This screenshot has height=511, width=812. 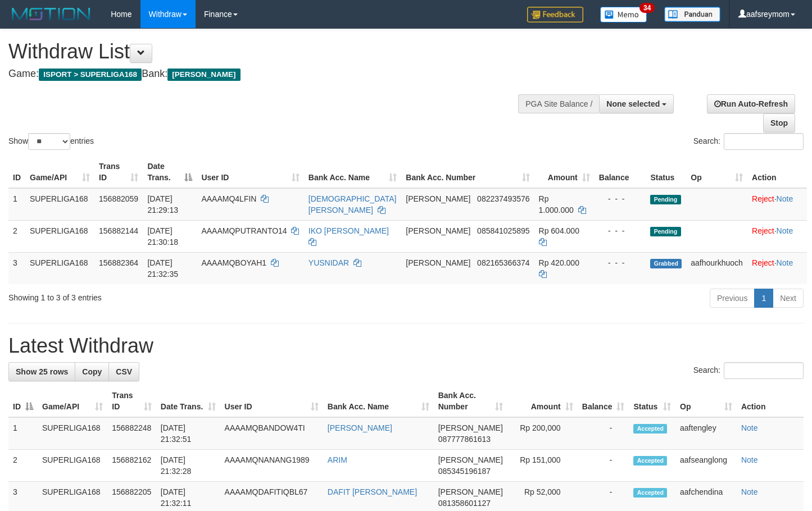 What do you see at coordinates (543, 465) in the screenshot?
I see `td: Rp 151,000` at bounding box center [543, 465].